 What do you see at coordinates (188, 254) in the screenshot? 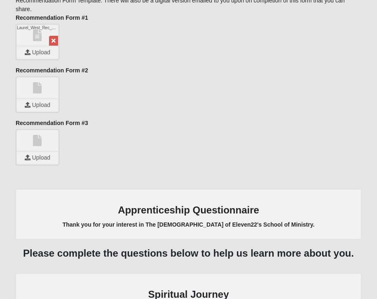
I see `h3: Please complete the questions below to help us learn more about you.` at bounding box center [188, 254].